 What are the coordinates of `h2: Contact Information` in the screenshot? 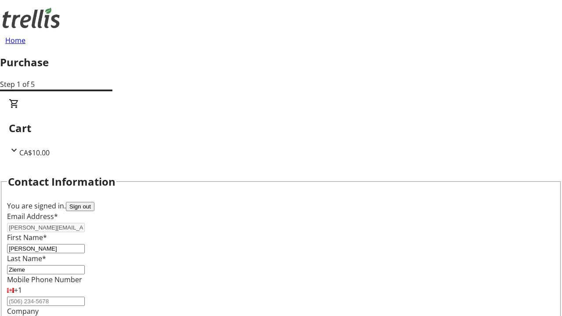 It's located at (61, 182).